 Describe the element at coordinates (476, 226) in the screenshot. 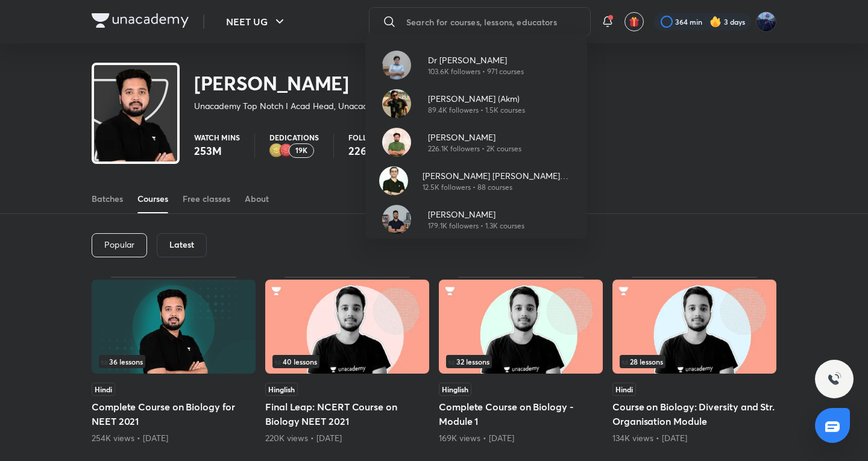

I see `p: 179.1K followers • 1.3K courses` at that location.